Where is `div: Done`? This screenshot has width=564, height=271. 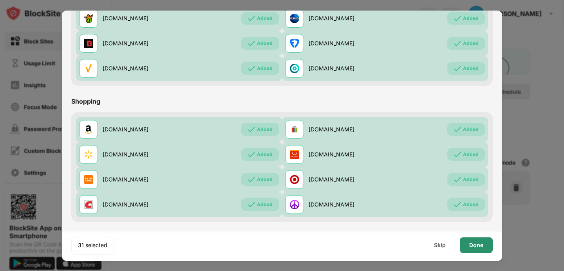
div: Done is located at coordinates (476, 246).